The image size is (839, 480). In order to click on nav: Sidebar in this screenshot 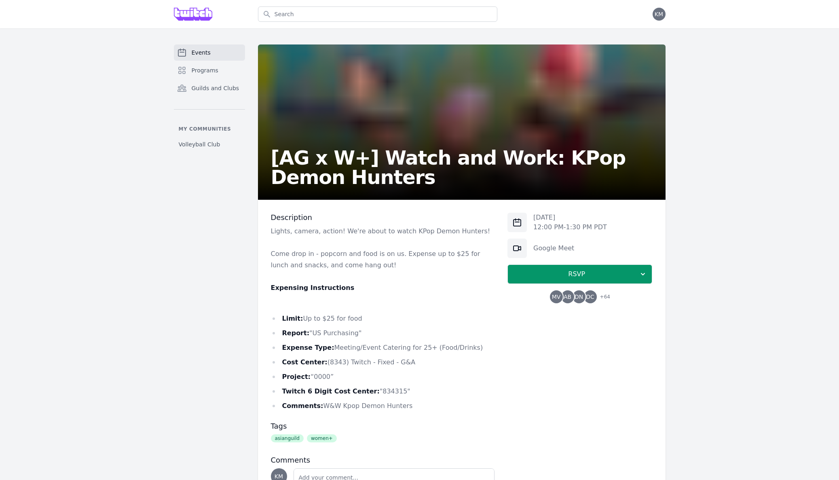, I will do `click(209, 98)`.